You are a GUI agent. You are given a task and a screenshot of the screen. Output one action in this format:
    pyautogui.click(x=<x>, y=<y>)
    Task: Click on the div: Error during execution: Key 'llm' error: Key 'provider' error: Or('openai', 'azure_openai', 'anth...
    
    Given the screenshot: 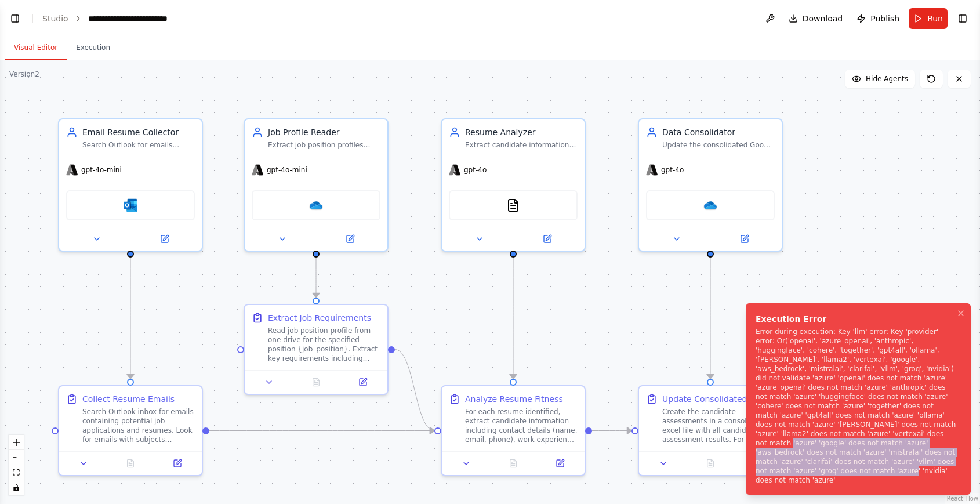 What is the action you would take?
    pyautogui.click(x=856, y=406)
    